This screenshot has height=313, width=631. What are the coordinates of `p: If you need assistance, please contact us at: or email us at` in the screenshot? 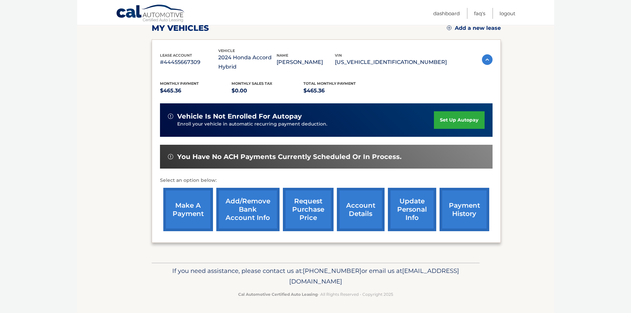 It's located at (316, 276).